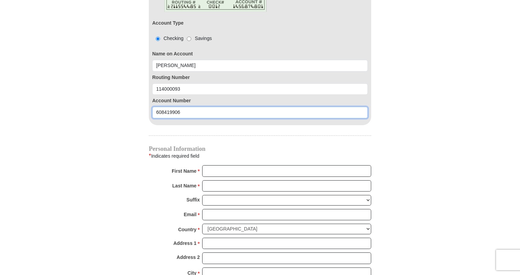 Image resolution: width=520 pixels, height=275 pixels. Describe the element at coordinates (182, 38) in the screenshot. I see `div: Checking Savings` at that location.